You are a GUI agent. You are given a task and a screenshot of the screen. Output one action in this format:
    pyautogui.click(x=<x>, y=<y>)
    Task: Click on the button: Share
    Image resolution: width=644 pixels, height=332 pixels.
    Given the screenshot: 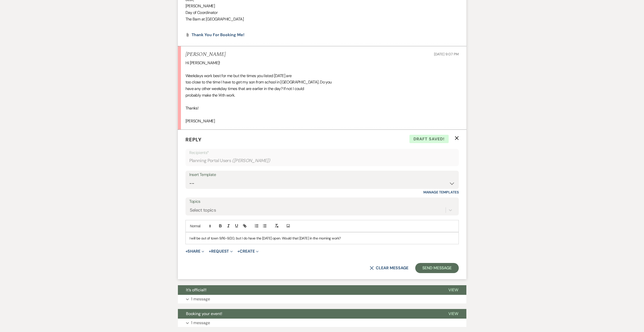 What is the action you would take?
    pyautogui.click(x=195, y=251)
    